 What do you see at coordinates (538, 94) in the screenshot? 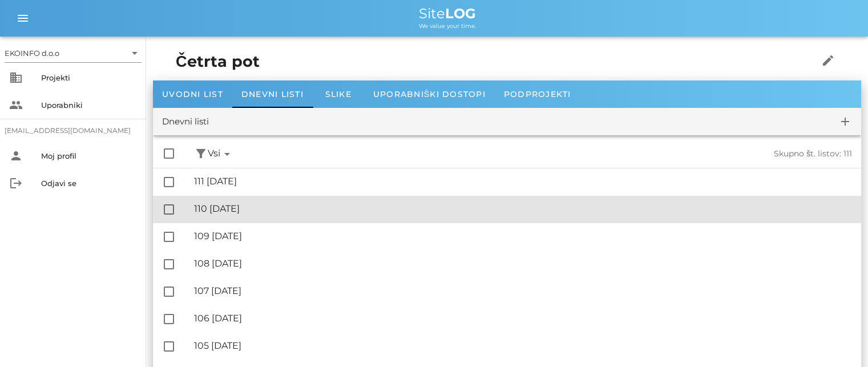
I see `span: Podprojekti` at bounding box center [538, 94].